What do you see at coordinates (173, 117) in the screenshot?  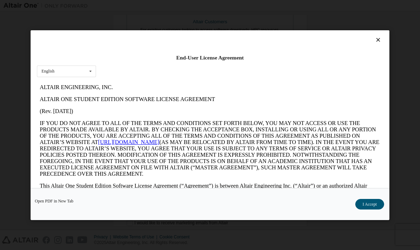 I see `p: This Altair One Student Edition Software License Agreement (“Agreement”) is between Altair Engine...` at bounding box center [173, 117].